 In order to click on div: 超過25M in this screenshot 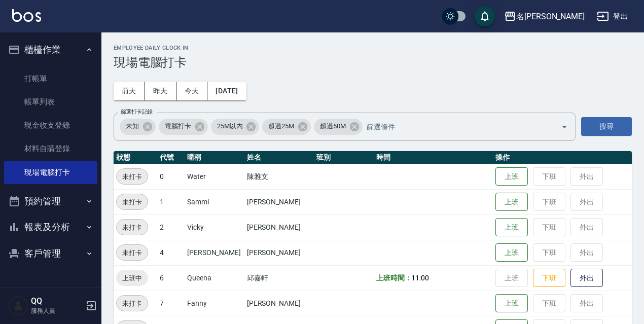, I will do `click(286, 127)`.